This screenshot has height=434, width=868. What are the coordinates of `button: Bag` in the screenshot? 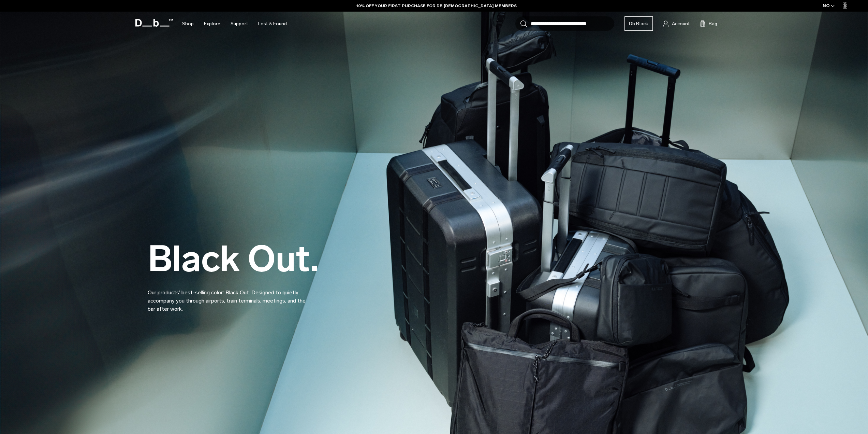 It's located at (709, 24).